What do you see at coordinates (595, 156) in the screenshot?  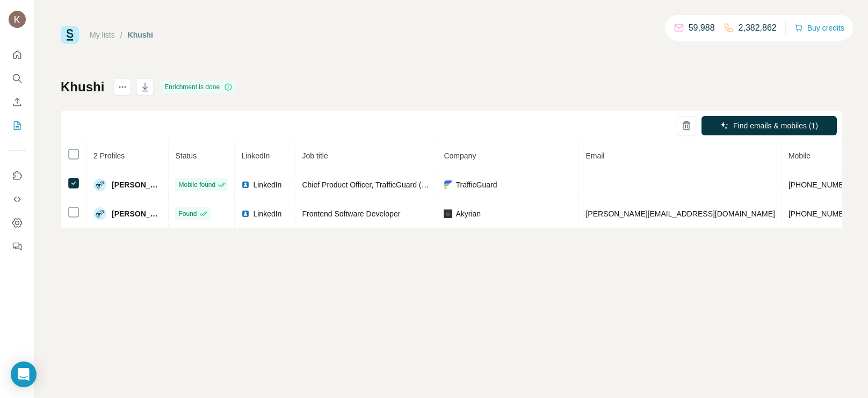 I see `span: Email` at bounding box center [595, 156].